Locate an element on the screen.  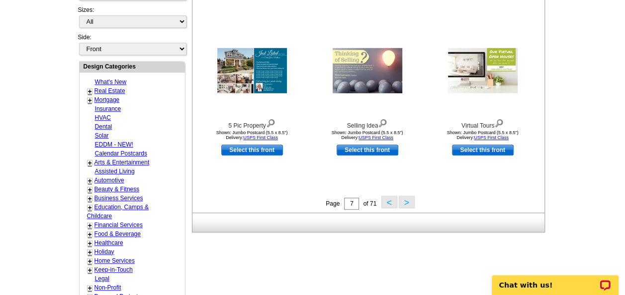
img: Virtual Tours is located at coordinates (483, 71).